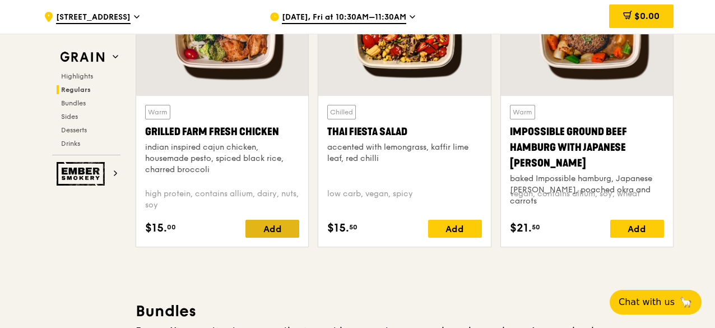 The height and width of the screenshot is (328, 715). I want to click on div: Thai Fiesta Salad, so click(404, 132).